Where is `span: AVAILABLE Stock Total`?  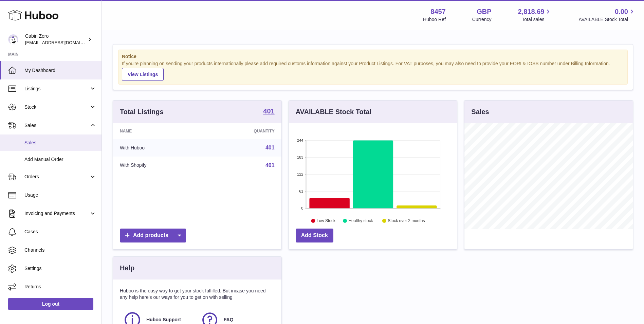
span: AVAILABLE Stock Total is located at coordinates (607, 19).